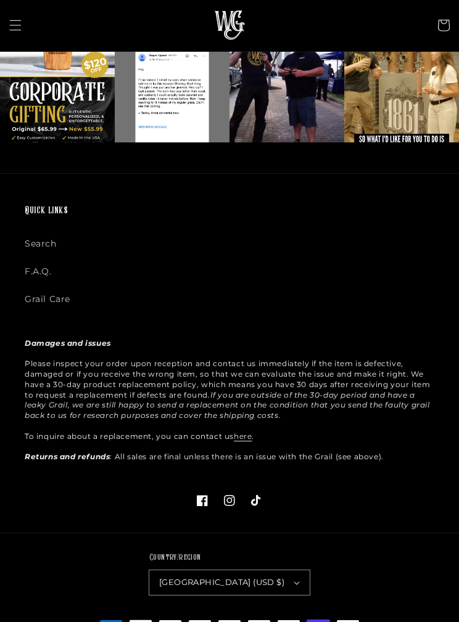  Describe the element at coordinates (229, 558) in the screenshot. I see `h2: Country/region` at that location.